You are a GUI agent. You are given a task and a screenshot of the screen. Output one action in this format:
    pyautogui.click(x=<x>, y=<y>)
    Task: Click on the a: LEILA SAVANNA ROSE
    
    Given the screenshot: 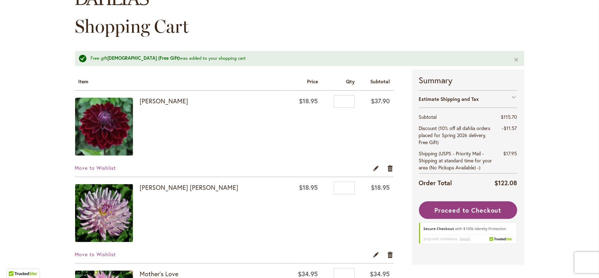 What is the action you would take?
    pyautogui.click(x=107, y=214)
    